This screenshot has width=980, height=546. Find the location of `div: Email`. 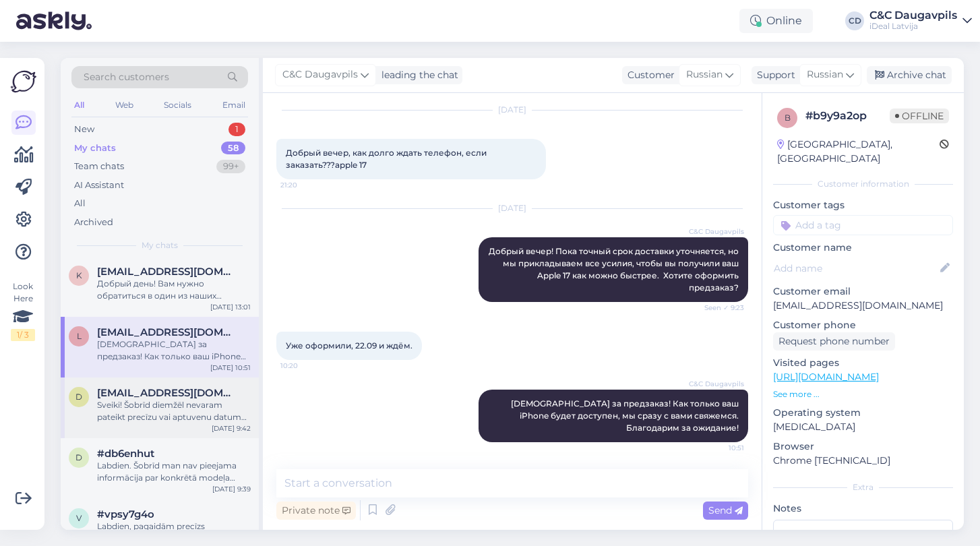

div: Email is located at coordinates (234, 105).